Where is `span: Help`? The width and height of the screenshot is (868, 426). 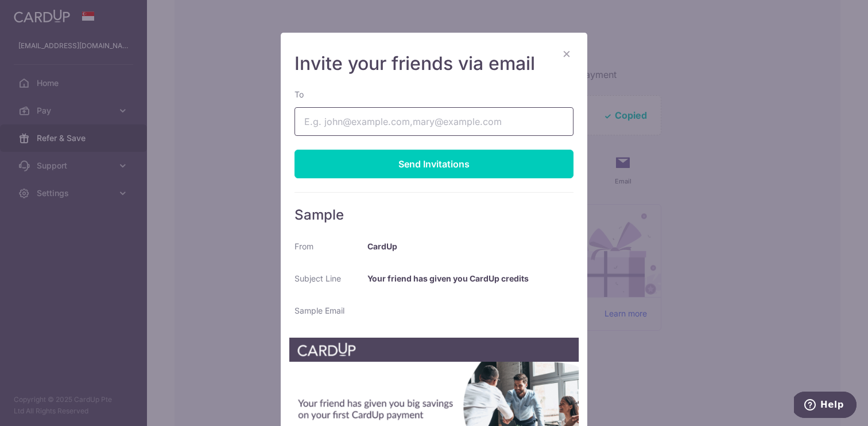
span: Help is located at coordinates (38, 13).